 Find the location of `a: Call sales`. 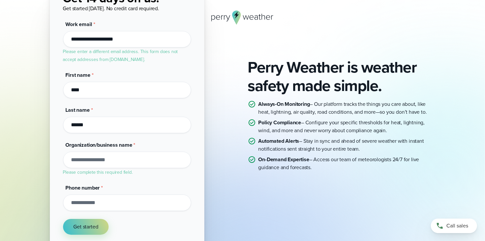

a: Call sales is located at coordinates (454, 226).